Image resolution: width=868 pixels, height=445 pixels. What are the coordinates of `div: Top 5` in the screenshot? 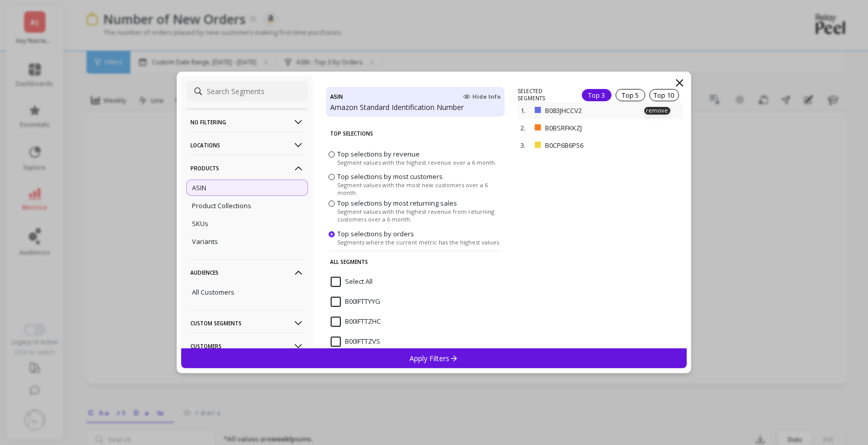 It's located at (631, 95).